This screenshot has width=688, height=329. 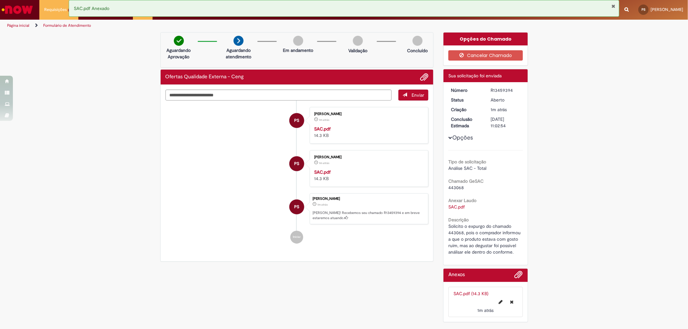 What do you see at coordinates (471, 294) in the screenshot?
I see `a: SAC.pdf (14.3 KB)` at bounding box center [471, 294].